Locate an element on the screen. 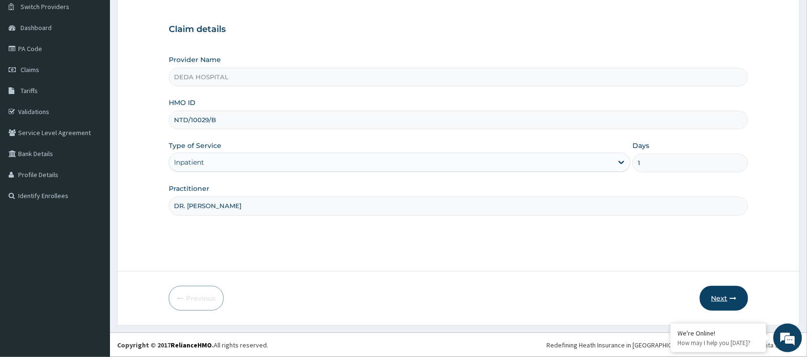 The image size is (807, 357). label: HMO ID is located at coordinates (182, 103).